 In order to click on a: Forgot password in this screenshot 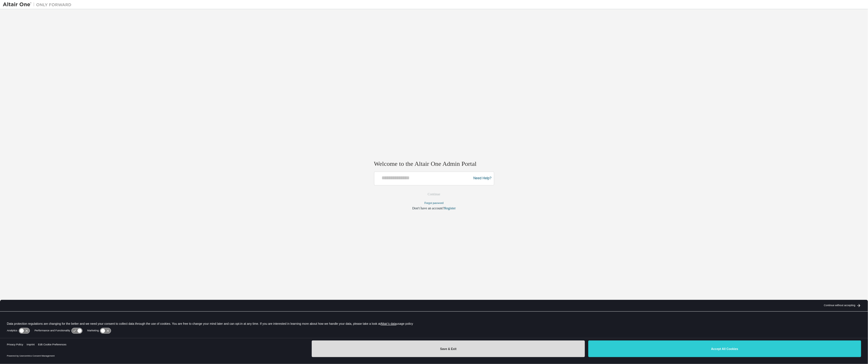, I will do `click(434, 202)`.